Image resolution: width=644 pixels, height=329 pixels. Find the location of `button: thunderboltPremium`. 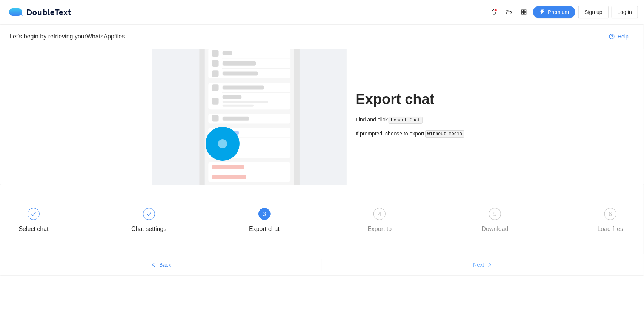

button: thunderboltPremium is located at coordinates (555, 12).